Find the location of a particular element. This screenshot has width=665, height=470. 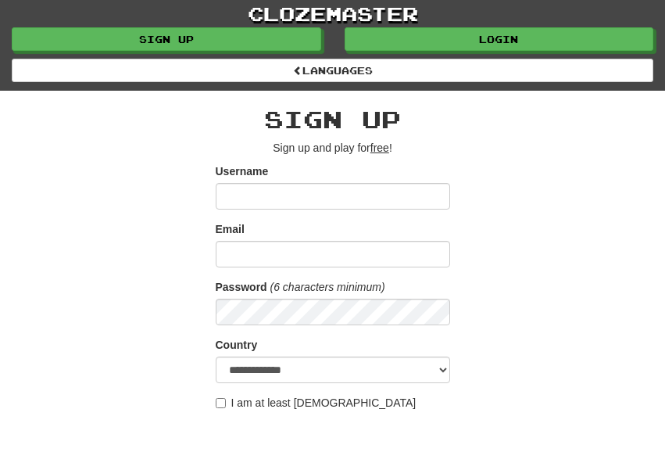

a: Sign up is located at coordinates (167, 39).